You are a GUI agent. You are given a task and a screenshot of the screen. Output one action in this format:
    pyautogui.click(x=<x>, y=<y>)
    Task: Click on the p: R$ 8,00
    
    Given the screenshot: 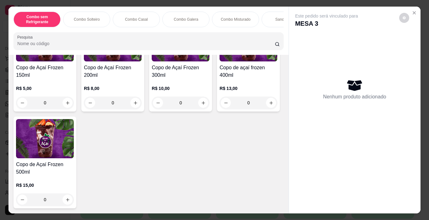 What is the action you would take?
    pyautogui.click(x=113, y=89)
    